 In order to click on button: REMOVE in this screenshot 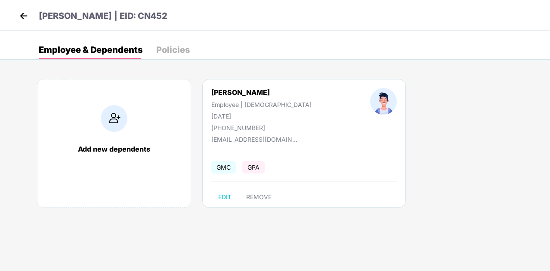, I will do `click(259, 197)`.